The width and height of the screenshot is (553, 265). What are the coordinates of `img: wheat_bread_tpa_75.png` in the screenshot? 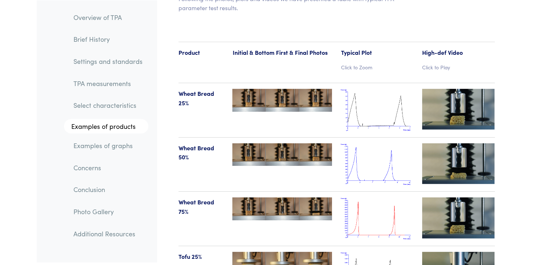 It's located at (377, 219).